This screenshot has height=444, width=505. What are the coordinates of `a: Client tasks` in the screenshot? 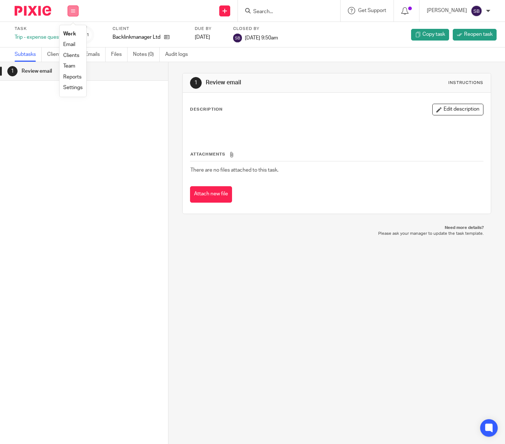 It's located at (63, 54).